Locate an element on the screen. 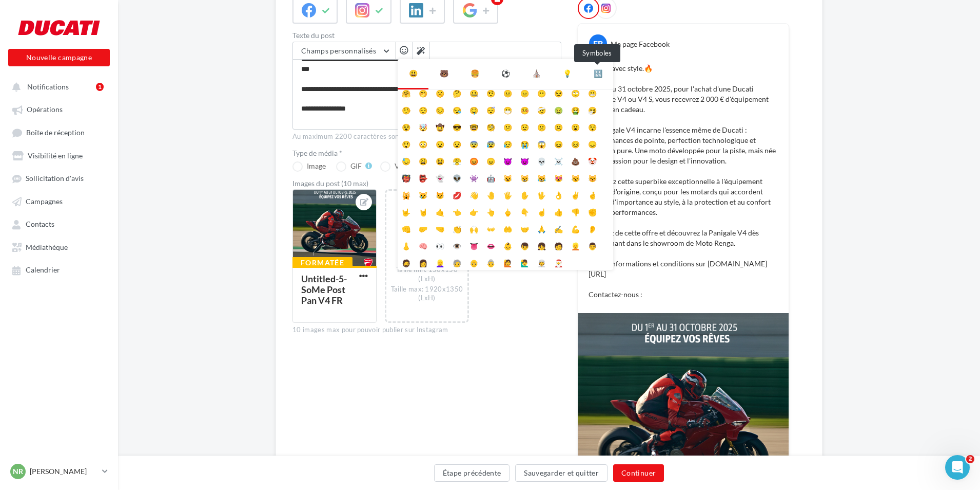  button: Sauvegarder et quitter is located at coordinates (561, 472).